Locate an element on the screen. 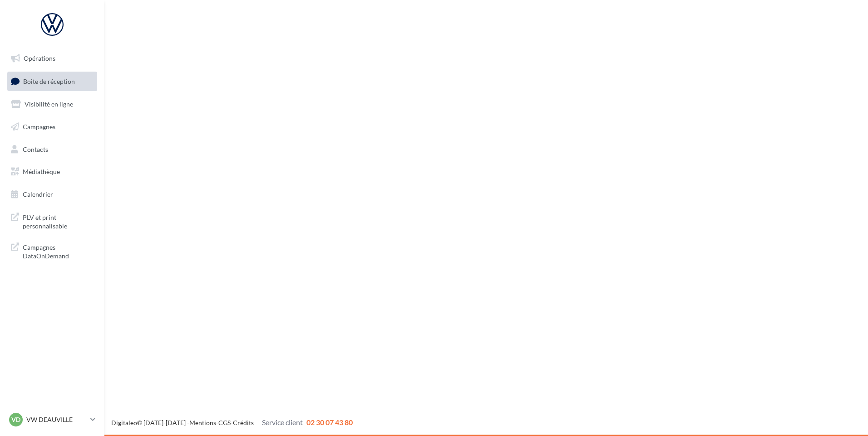  a: VD VW DEAUVILLE is located at coordinates (52, 420).